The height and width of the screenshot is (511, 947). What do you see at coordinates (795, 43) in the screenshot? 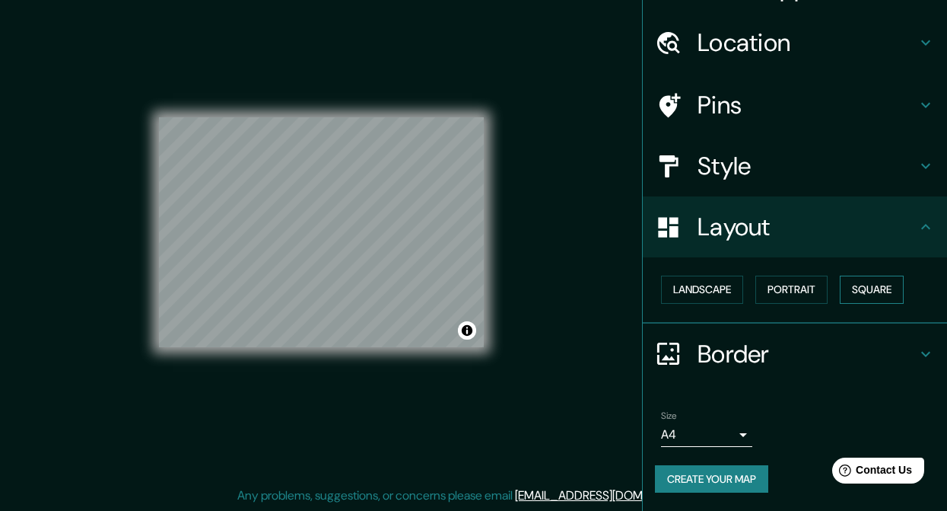
I see `div: Location` at bounding box center [795, 43].